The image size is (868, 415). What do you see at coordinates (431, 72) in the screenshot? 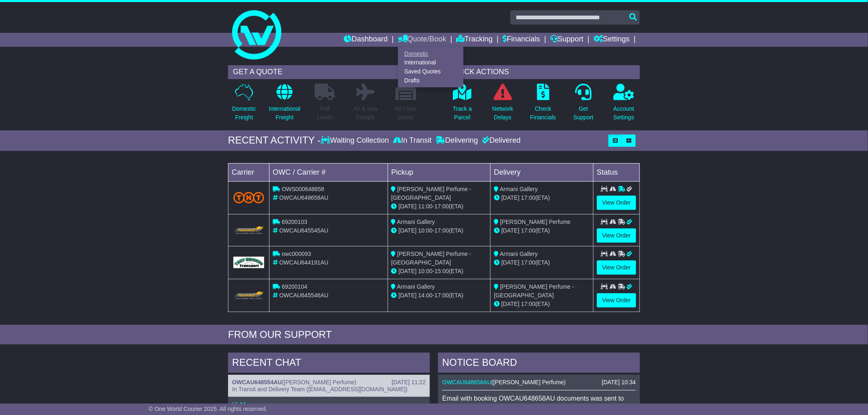
I see `a: Saved Quotes` at bounding box center [431, 72].